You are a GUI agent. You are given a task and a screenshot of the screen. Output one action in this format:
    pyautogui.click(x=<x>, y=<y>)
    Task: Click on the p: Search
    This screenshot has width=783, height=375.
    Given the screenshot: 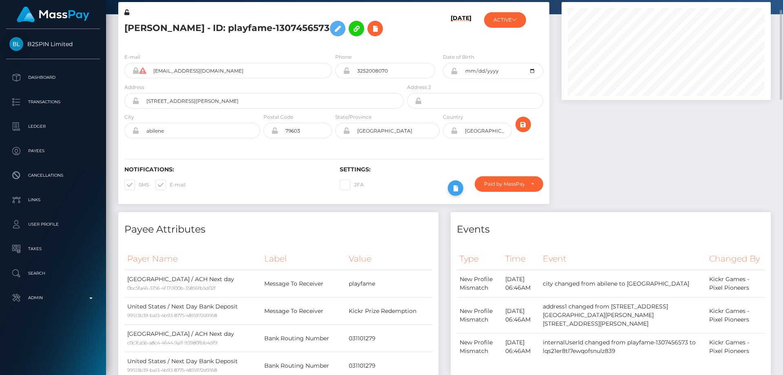 What is the action you would take?
    pyautogui.click(x=53, y=273)
    